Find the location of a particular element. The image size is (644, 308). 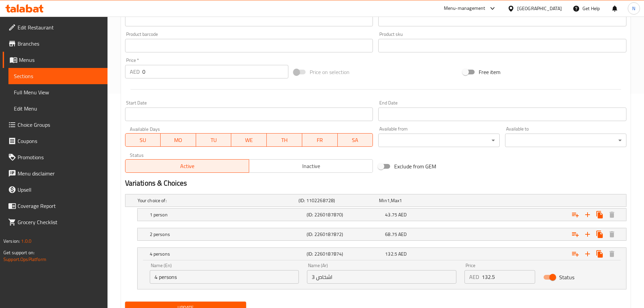

div: Menu-management is located at coordinates (464, 8).